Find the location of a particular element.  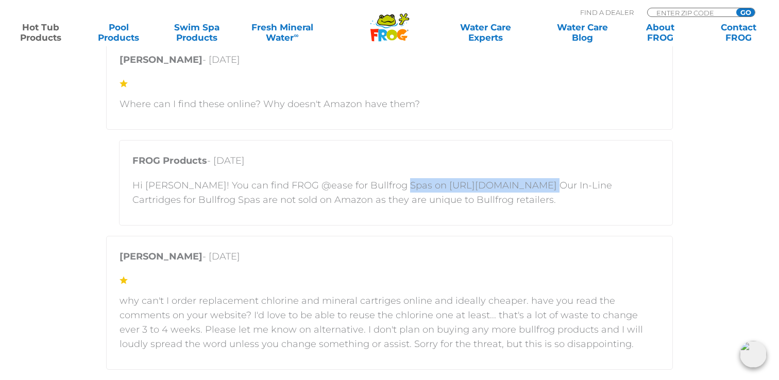

input: Zip Code Form is located at coordinates (690, 12).